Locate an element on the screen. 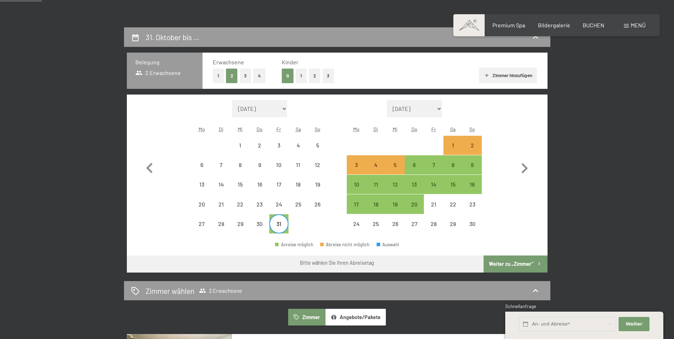 The width and height of the screenshot is (674, 339). div: 4 is located at coordinates (376, 171).